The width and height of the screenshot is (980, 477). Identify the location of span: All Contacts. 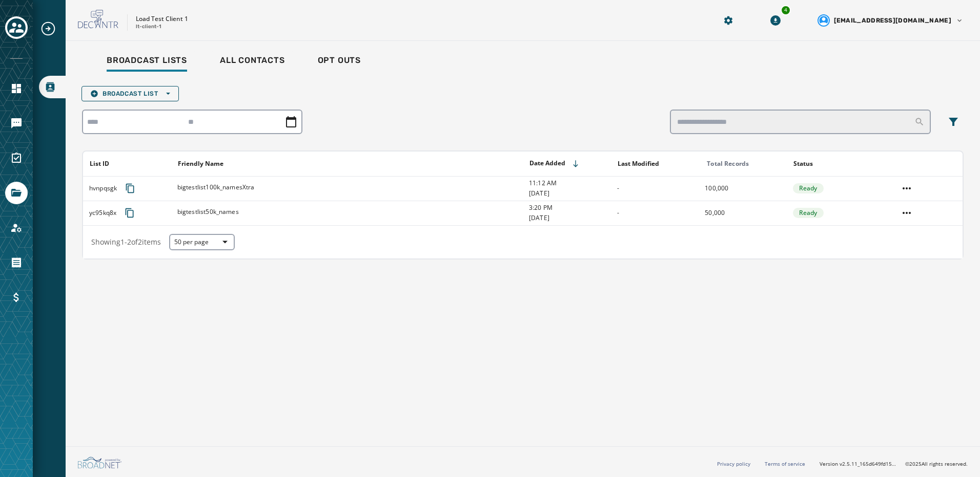
(252, 60).